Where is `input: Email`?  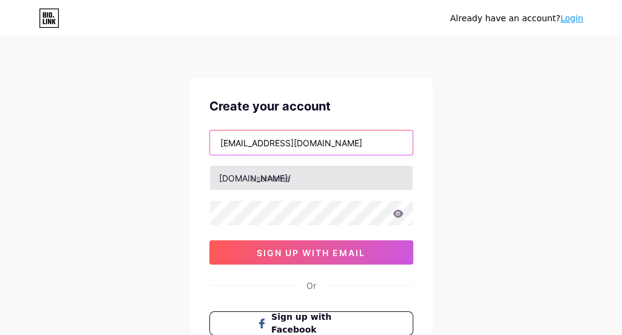
input: Email is located at coordinates (311, 143).